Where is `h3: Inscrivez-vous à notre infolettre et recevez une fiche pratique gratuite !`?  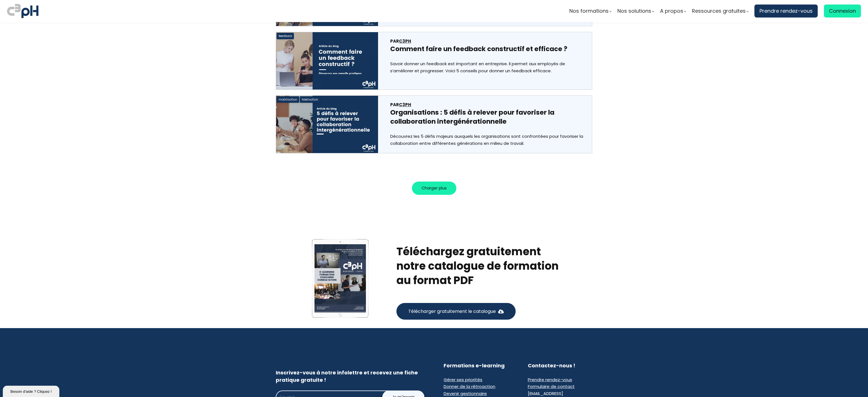
h3: Inscrivez-vous à notre infolettre et recevez une fiche pratique gratuite ! is located at coordinates (350, 376).